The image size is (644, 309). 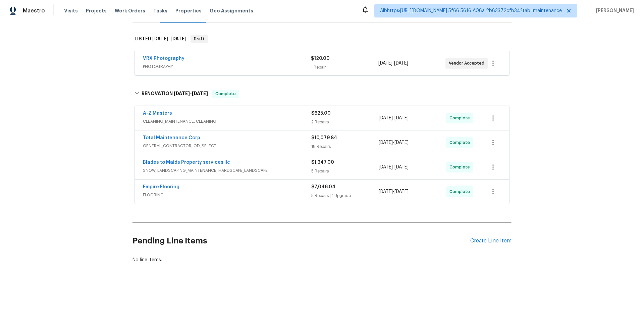 What do you see at coordinates (171, 137) in the screenshot?
I see `a: Total Maintenance Corp` at bounding box center [171, 137].